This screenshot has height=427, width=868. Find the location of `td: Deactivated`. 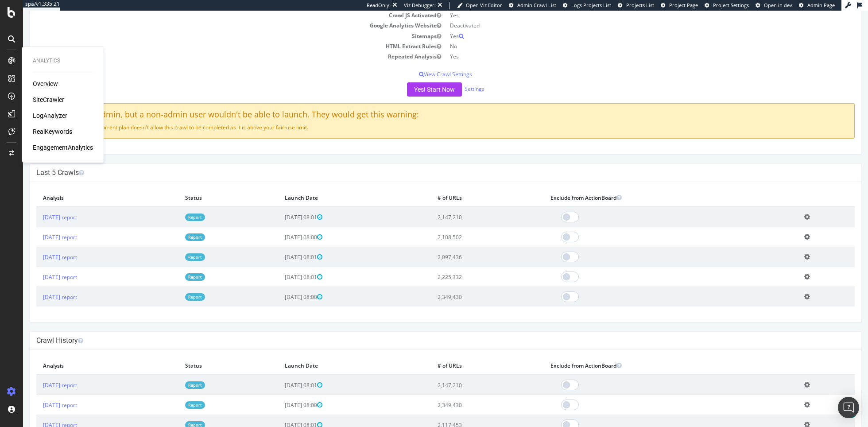

td: Deactivated is located at coordinates (627, 15).